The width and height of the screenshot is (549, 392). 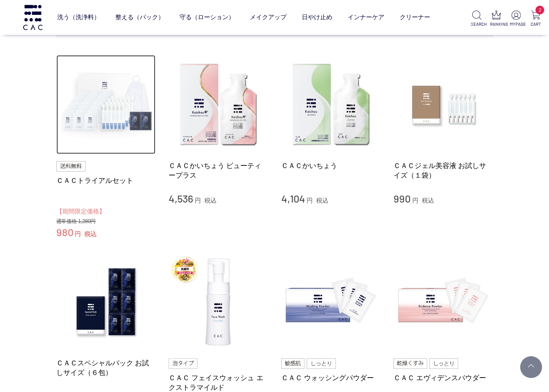 I want to click on img: ＣＡＣかいちょう, so click(x=331, y=105).